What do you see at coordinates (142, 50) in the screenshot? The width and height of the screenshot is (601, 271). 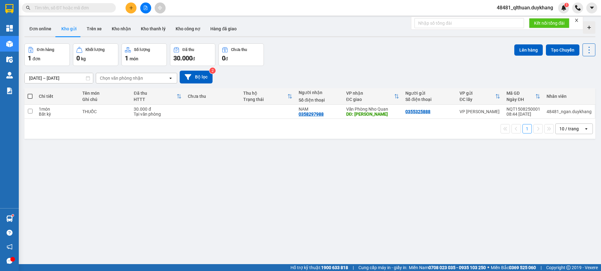 I see `div: Số lượng` at bounding box center [142, 50].